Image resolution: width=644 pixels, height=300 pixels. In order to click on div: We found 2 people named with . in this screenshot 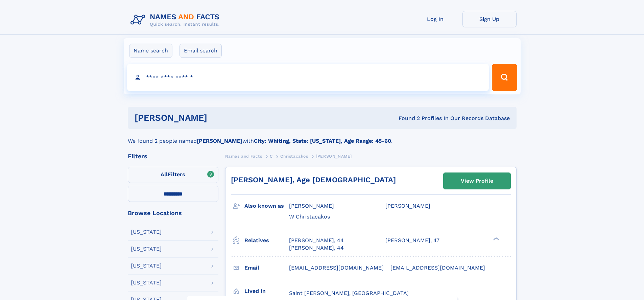, I will do `click(322, 137)`.